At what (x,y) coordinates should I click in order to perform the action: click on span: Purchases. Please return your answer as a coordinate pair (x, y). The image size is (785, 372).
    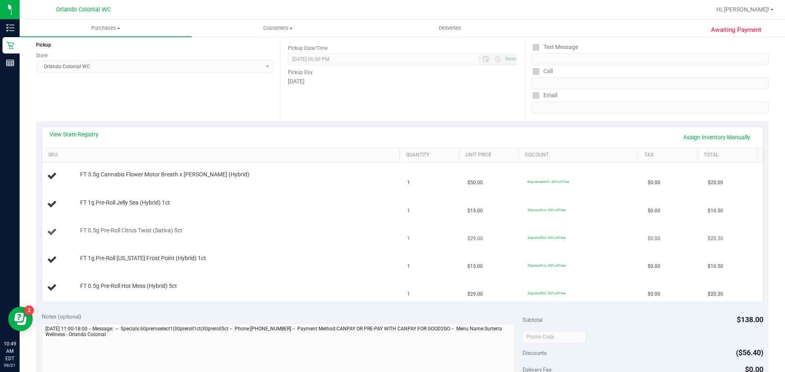
    Looking at the image, I should click on (105, 28).